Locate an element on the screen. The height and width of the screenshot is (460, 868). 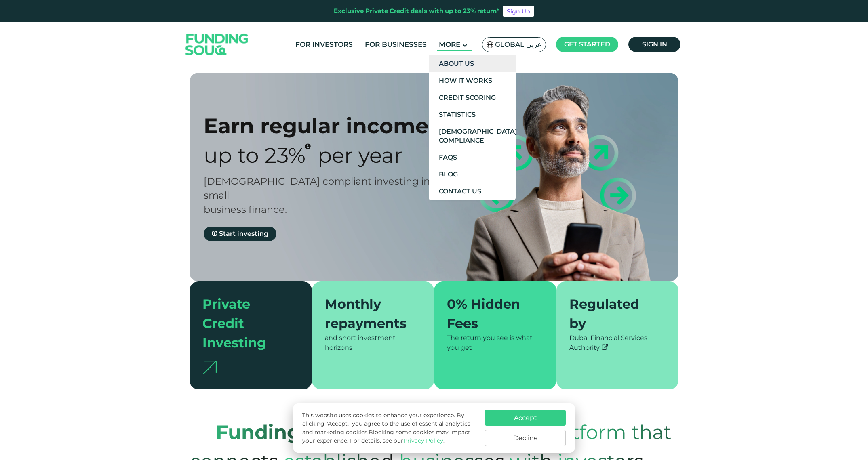
span: More is located at coordinates (450, 44).